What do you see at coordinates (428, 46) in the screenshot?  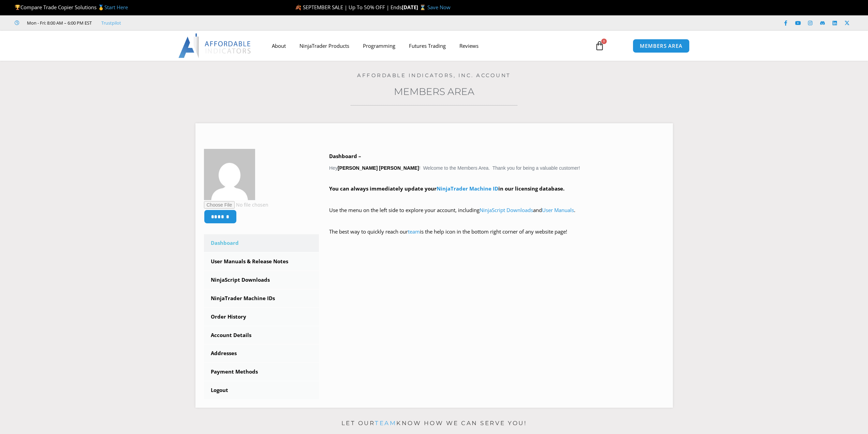 I see `a: Futures Trading` at bounding box center [428, 46].